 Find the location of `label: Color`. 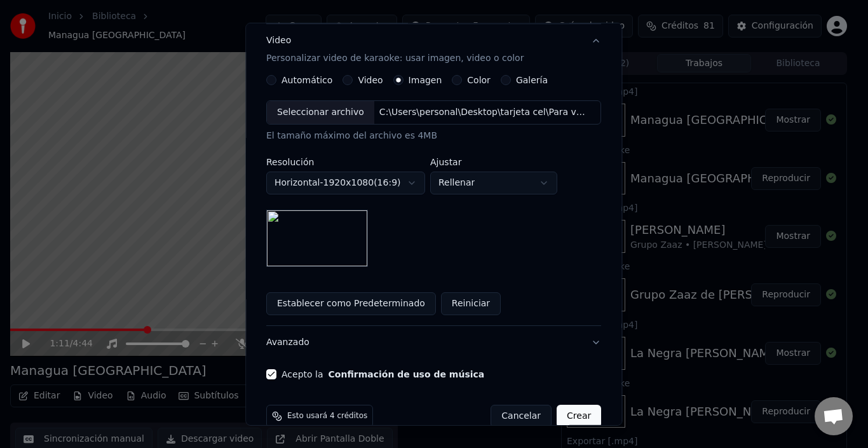

label: Color is located at coordinates (479, 80).